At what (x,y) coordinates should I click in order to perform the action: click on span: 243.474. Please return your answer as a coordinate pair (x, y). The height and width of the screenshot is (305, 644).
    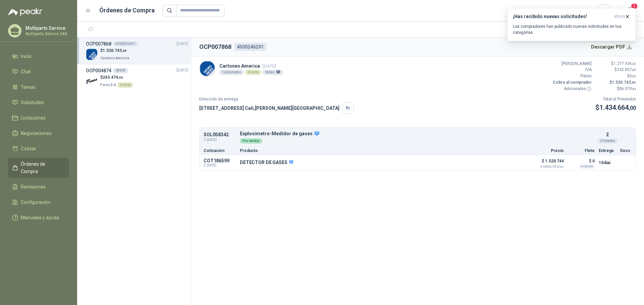
    Looking at the image, I should click on (112, 77).